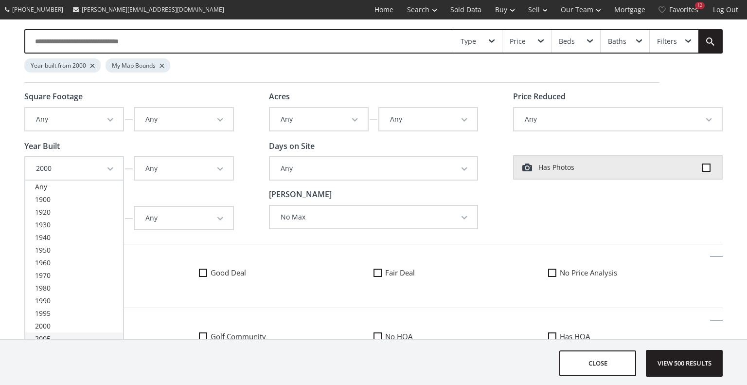 The height and width of the screenshot is (385, 747). Describe the element at coordinates (566, 41) in the screenshot. I see `div: Beds` at that location.